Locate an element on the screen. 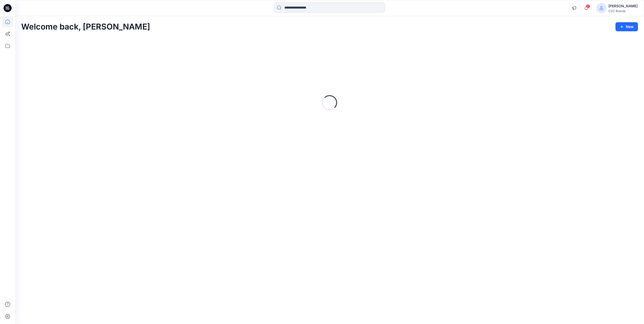 This screenshot has width=644, height=324. svg: avatar is located at coordinates (602, 8).